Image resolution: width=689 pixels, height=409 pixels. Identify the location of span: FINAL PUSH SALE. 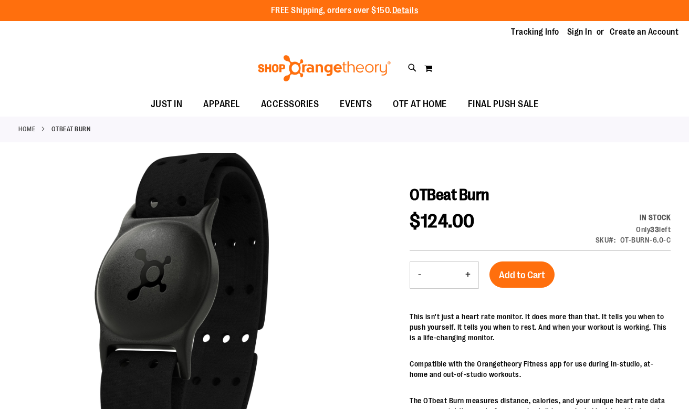
(503, 104).